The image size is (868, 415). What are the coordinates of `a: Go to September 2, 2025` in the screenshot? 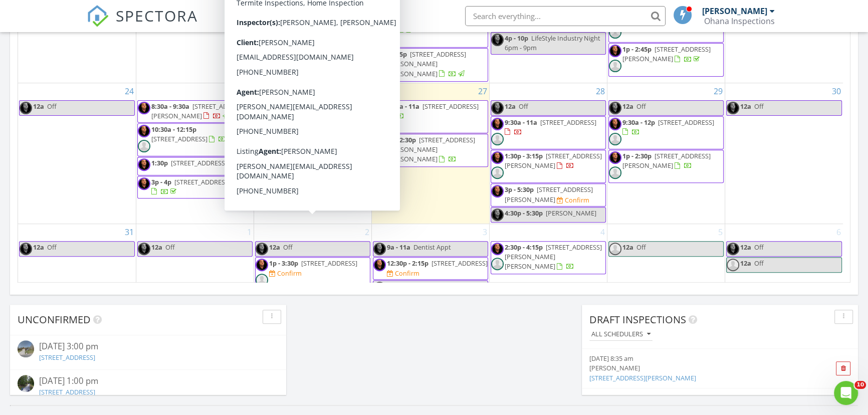 It's located at (367, 232).